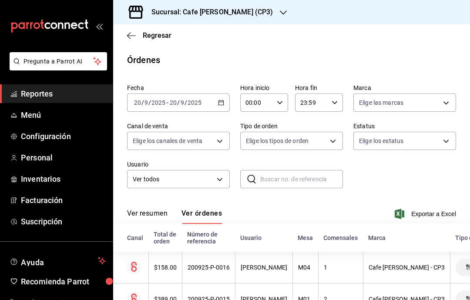 The height and width of the screenshot is (300, 470). What do you see at coordinates (208, 268) in the screenshot?
I see `div: 200925-P-0016` at bounding box center [208, 268].